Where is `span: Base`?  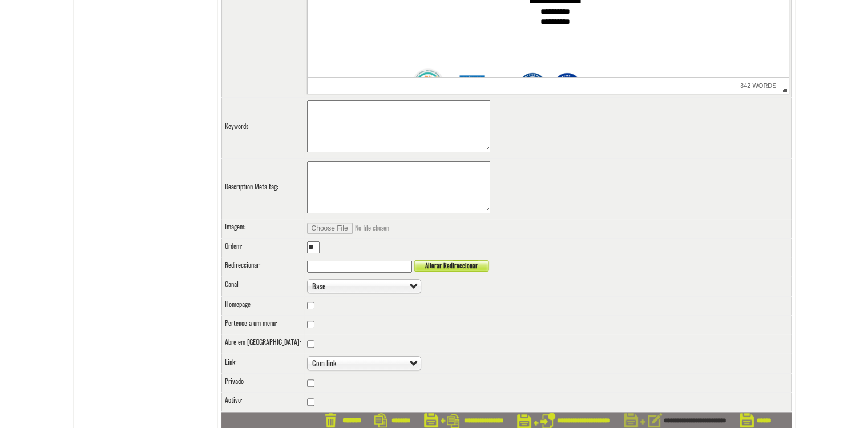 span: Base is located at coordinates (359, 287).